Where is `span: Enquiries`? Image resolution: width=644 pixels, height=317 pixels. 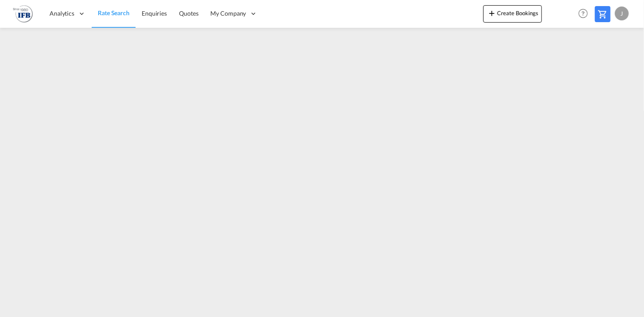 span: Enquiries is located at coordinates (154, 13).